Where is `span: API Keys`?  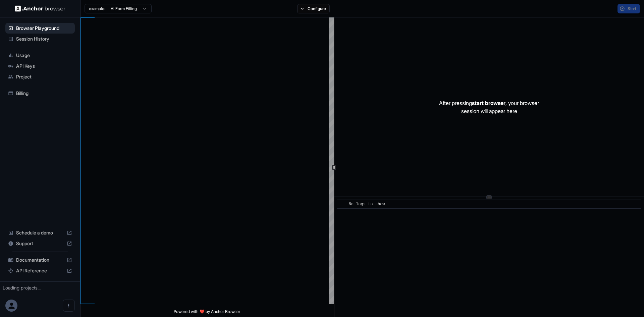 span: API Keys is located at coordinates (44, 66).